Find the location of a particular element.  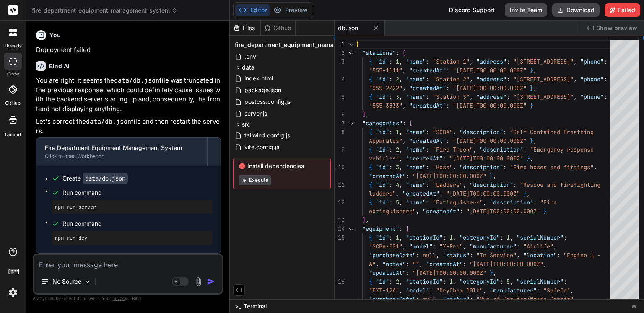

span: "equipment" is located at coordinates (381, 229).